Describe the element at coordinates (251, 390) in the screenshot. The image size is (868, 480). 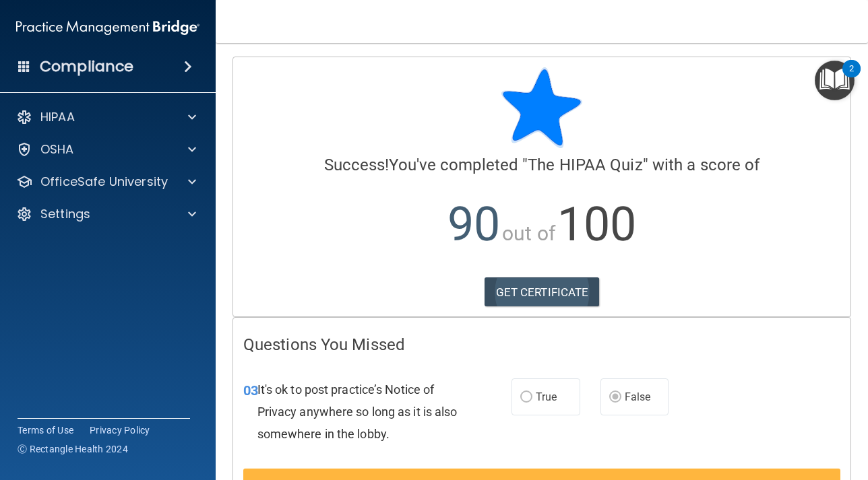
I see `span: 03` at that location.